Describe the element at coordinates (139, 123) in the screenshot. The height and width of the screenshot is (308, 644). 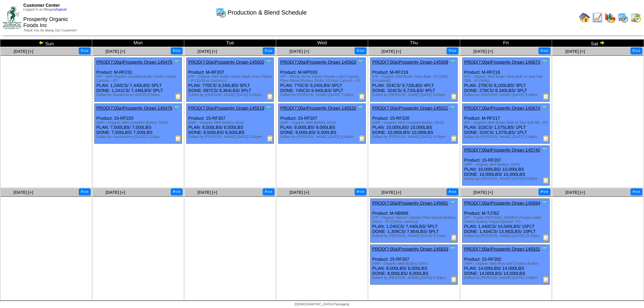
I see `div: (WIP - Organic Melt Unsalted Buttery Stick)` at that location.